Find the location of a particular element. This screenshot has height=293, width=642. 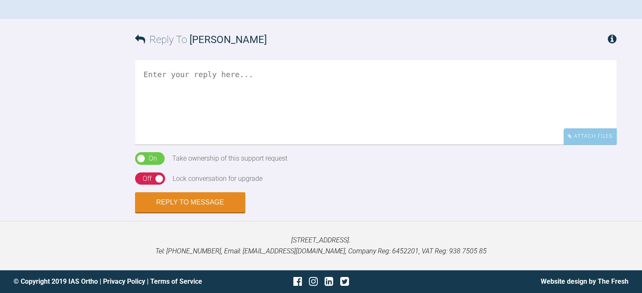

h3: Reply To is located at coordinates (201, 40).